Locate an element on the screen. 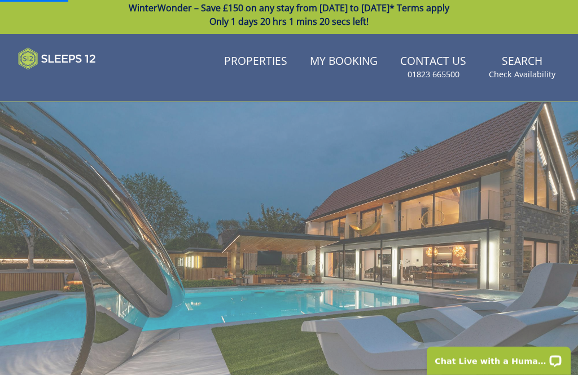  small: Check Availability is located at coordinates (522, 74).